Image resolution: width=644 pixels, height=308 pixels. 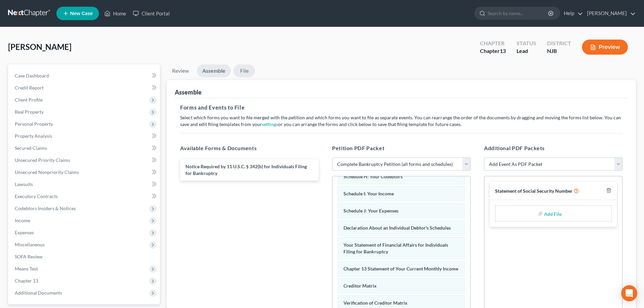 I want to click on a: Help, so click(x=571, y=13).